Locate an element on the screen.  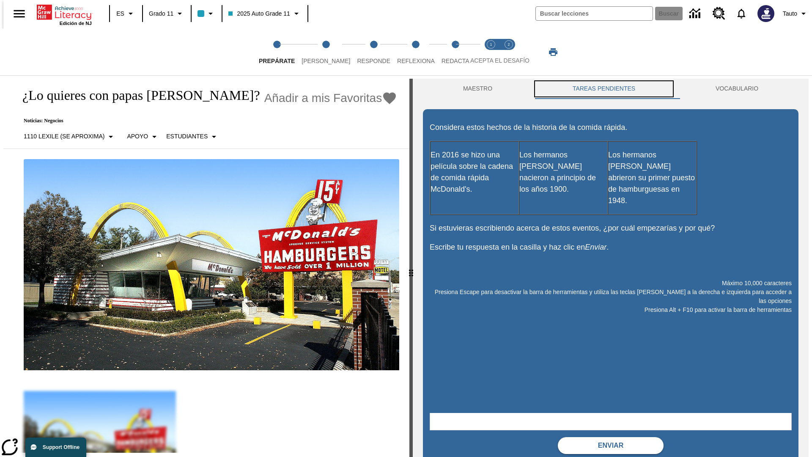
div: Instructional Panel Tabs is located at coordinates (611, 89).